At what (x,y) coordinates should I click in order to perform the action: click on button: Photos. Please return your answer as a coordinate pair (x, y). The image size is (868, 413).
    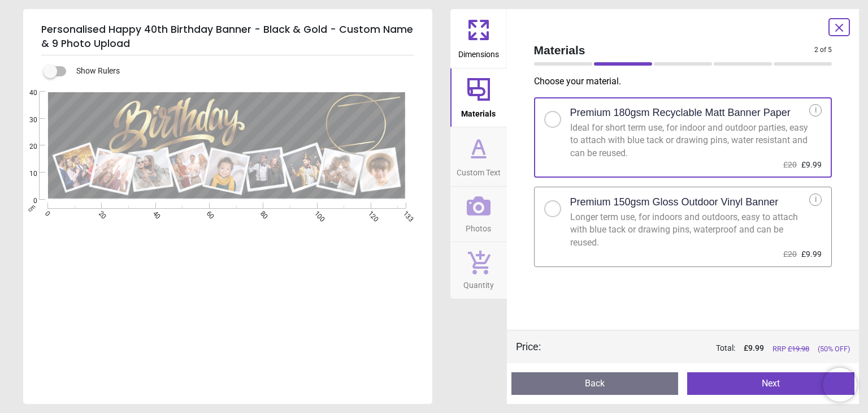
    Looking at the image, I should click on (479, 214).